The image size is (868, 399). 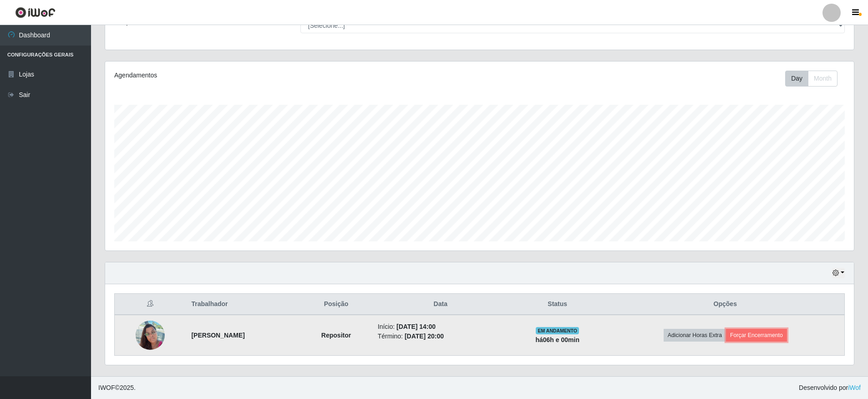 I want to click on li: Término:, so click(x=440, y=336).